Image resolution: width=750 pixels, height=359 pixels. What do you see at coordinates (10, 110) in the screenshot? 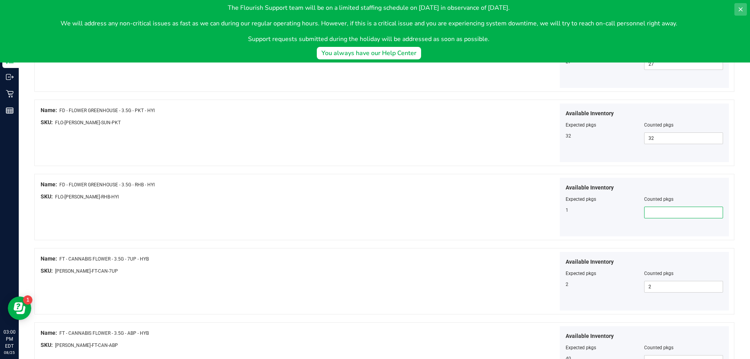
I see `inline-svg: Reports` at bounding box center [10, 110].